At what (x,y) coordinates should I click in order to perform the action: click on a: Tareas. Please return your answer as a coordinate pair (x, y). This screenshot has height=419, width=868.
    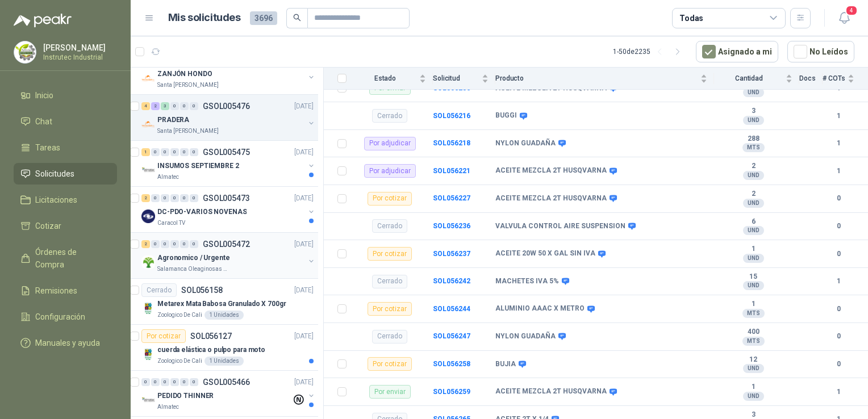
    Looking at the image, I should click on (65, 148).